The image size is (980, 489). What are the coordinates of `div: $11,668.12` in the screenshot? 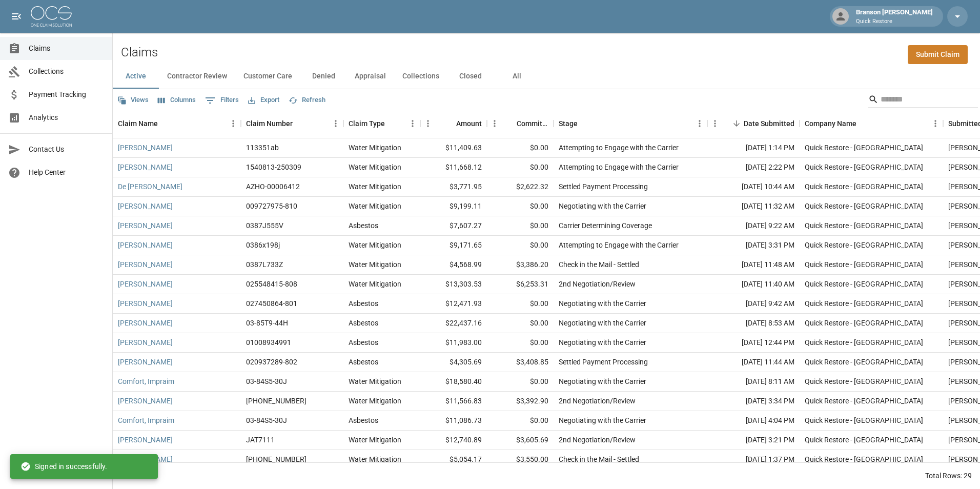 It's located at (454, 167).